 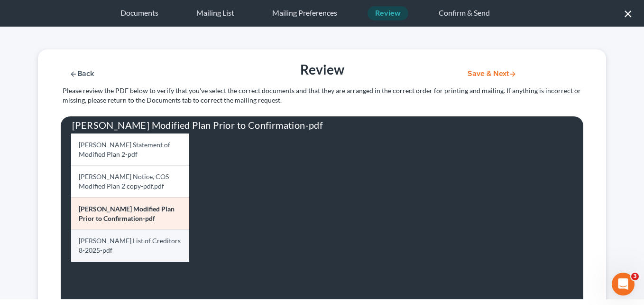 I want to click on div: Mailing Preferences, so click(x=305, y=13).